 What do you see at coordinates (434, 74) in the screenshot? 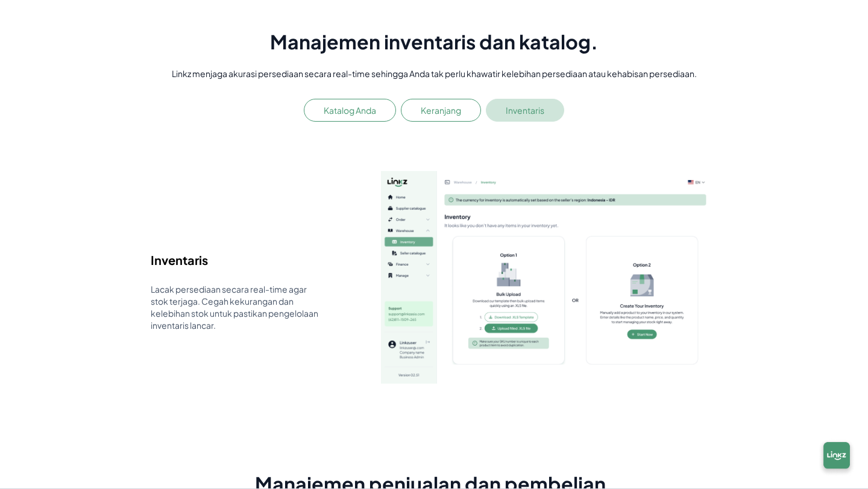
I see `p: Linkz menjaga akurasi persediaan secara real-time sehingga Anda tak perlu khawatir kelebihan pers...` at bounding box center [434, 74].